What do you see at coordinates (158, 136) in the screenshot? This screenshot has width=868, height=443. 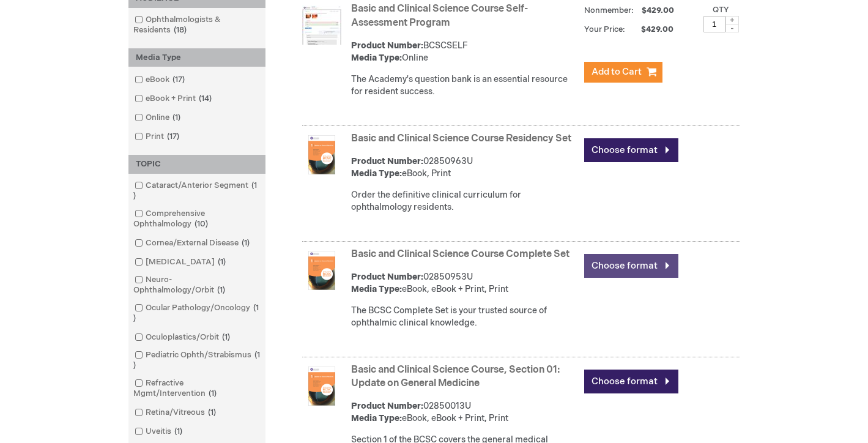 I see `a: Print17` at bounding box center [158, 136].